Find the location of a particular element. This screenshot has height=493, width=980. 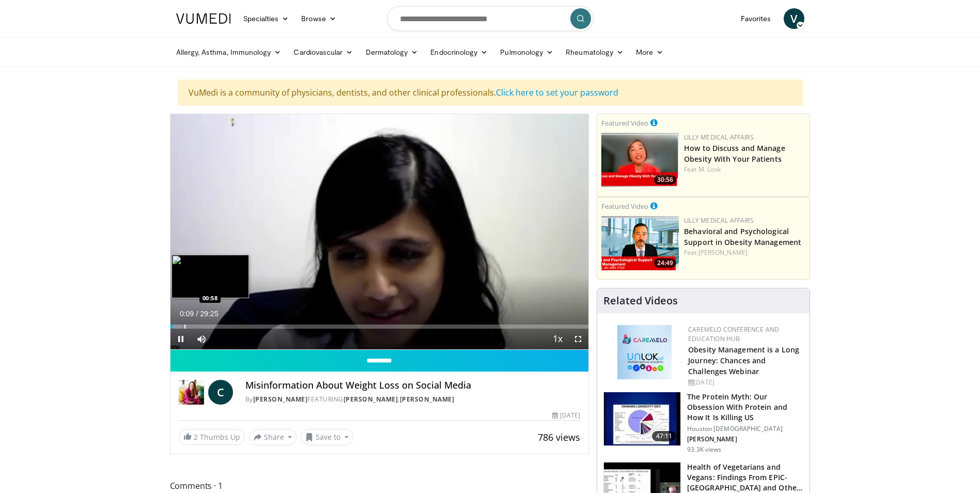

img: c98a6a29-1ea0-4bd5-8cf5-4d1e188984a7.png.150x105_q85_crop-smart_upscale.png is located at coordinates (640, 160).